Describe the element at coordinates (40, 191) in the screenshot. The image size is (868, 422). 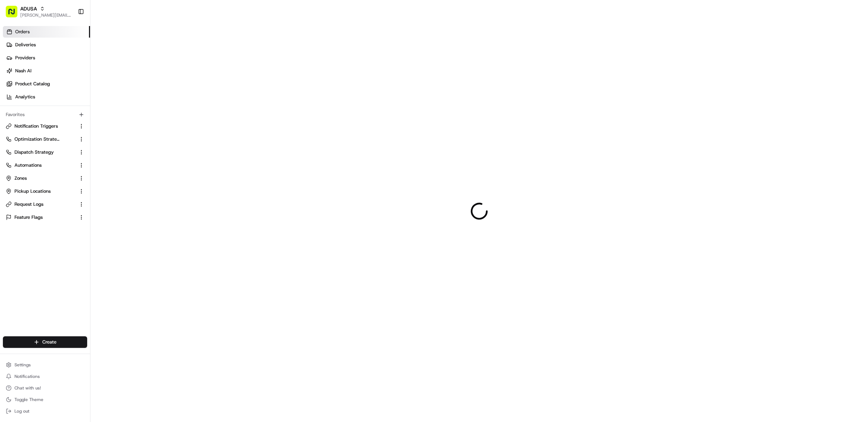
I see `a: Pickup Locations` at that location.